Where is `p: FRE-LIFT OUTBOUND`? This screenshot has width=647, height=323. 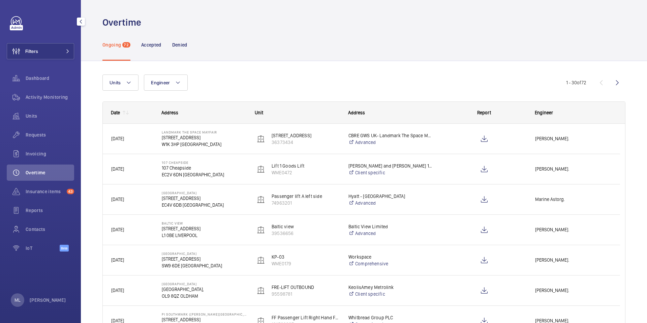 p: FRE-LIFT OUTBOUND is located at coordinates (305, 287).